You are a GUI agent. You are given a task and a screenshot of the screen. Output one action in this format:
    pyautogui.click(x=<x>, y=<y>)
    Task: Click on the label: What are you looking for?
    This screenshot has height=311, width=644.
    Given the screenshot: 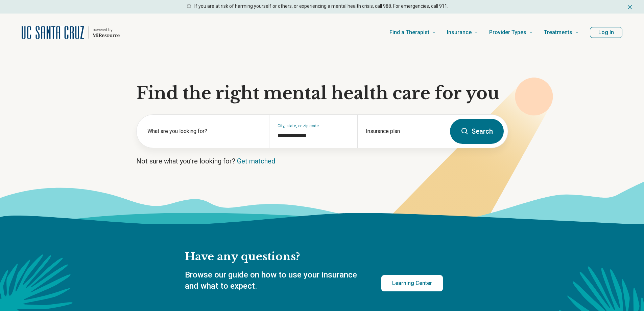 What is the action you would take?
    pyautogui.click(x=204, y=131)
    